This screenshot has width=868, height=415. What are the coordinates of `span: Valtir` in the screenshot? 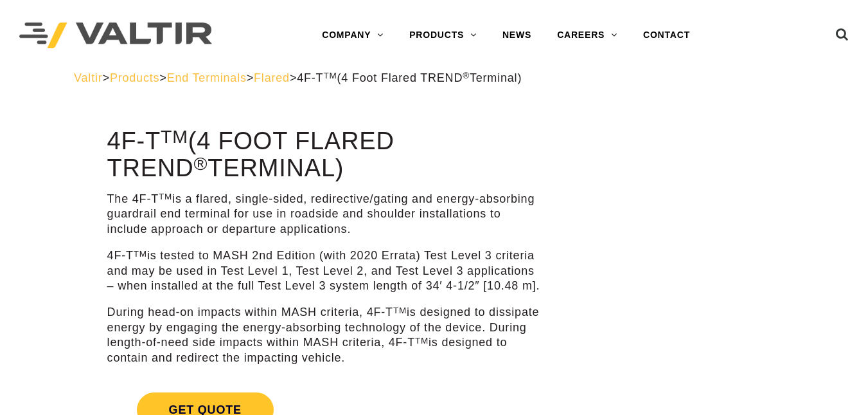 It's located at (88, 78).